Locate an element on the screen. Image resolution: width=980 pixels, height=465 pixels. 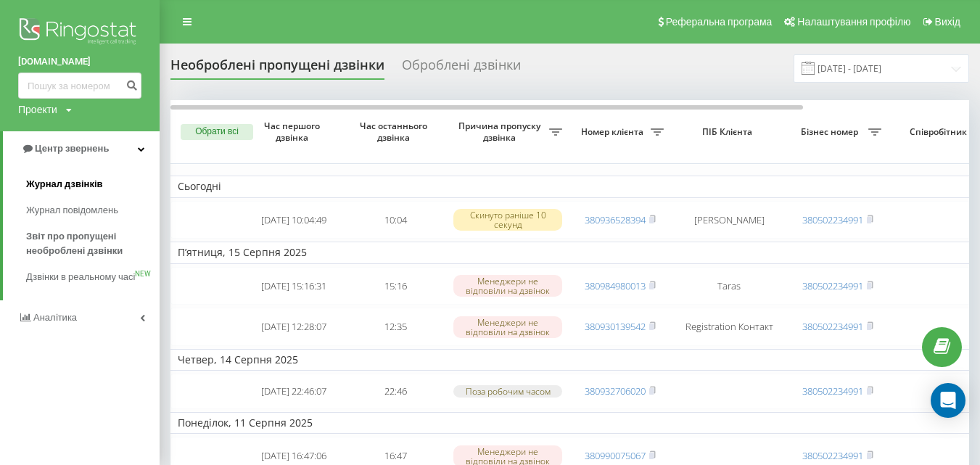
div: Оброблені дзвінки is located at coordinates (461, 68).